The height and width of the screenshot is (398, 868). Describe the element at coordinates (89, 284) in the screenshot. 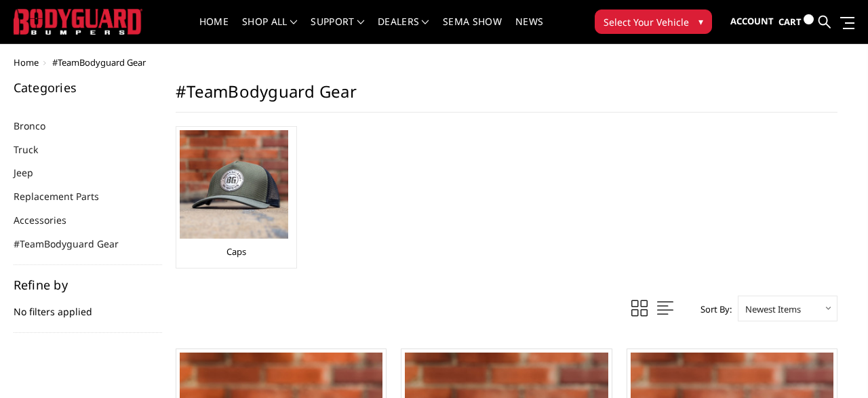

I see `h5: Refine by` at that location.